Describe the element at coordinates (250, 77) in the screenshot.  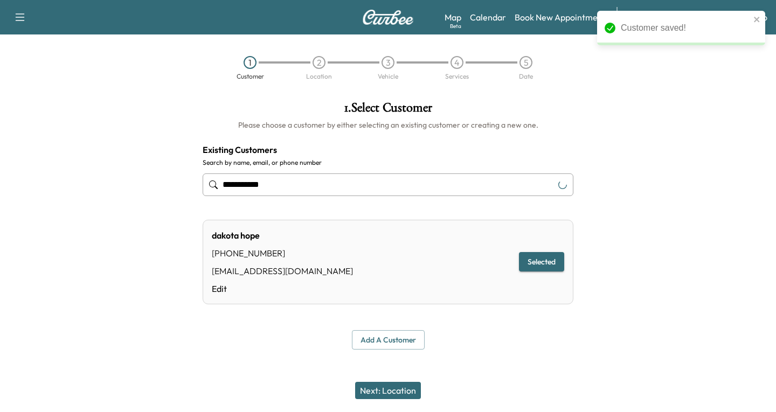
I see `div: Customer` at that location.